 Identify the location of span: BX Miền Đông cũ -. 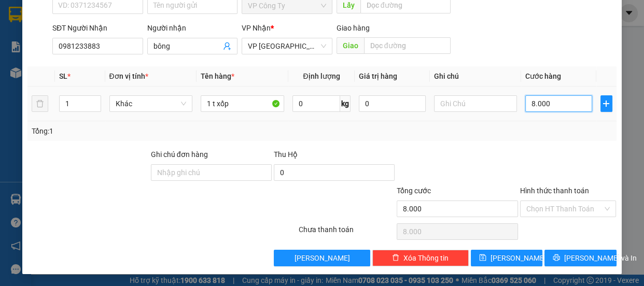
(50, 82).